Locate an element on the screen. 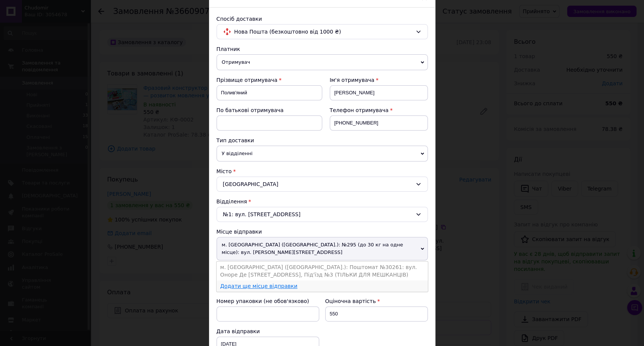 The image size is (644, 346). span: Ім'я отримувача is located at coordinates (352, 80).